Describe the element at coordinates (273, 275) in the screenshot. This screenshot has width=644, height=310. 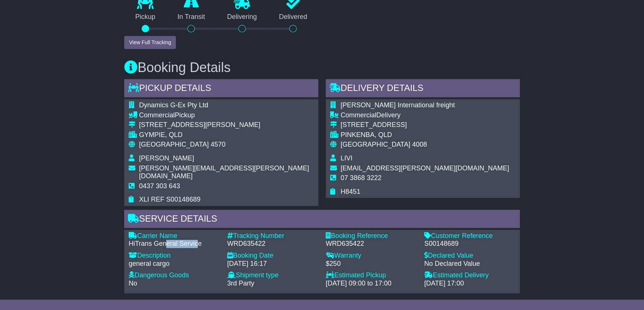
I see `div: Shipment type` at that location.